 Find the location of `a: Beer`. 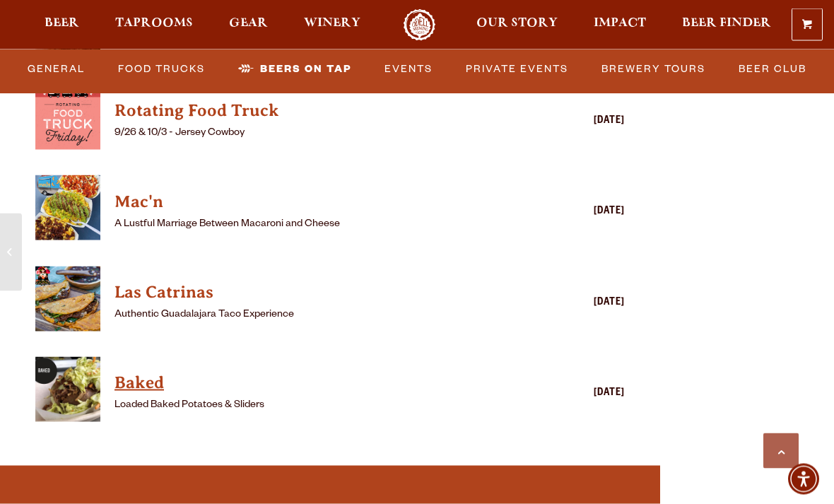

a: Beer is located at coordinates (61, 25).